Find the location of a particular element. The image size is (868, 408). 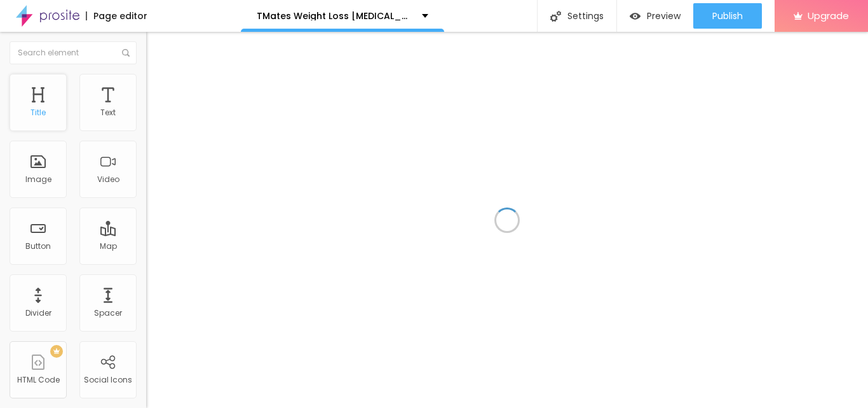

img: view-1.svg is located at coordinates (635, 16).